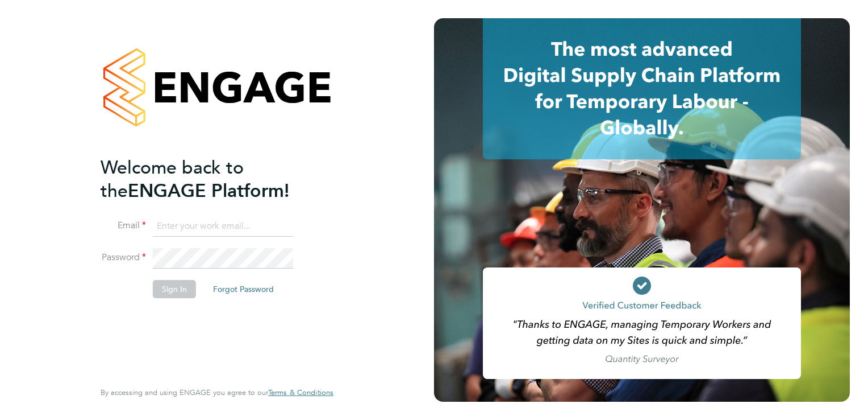 The width and height of the screenshot is (868, 420). Describe the element at coordinates (300, 392) in the screenshot. I see `span: Terms & Conditions` at that location.